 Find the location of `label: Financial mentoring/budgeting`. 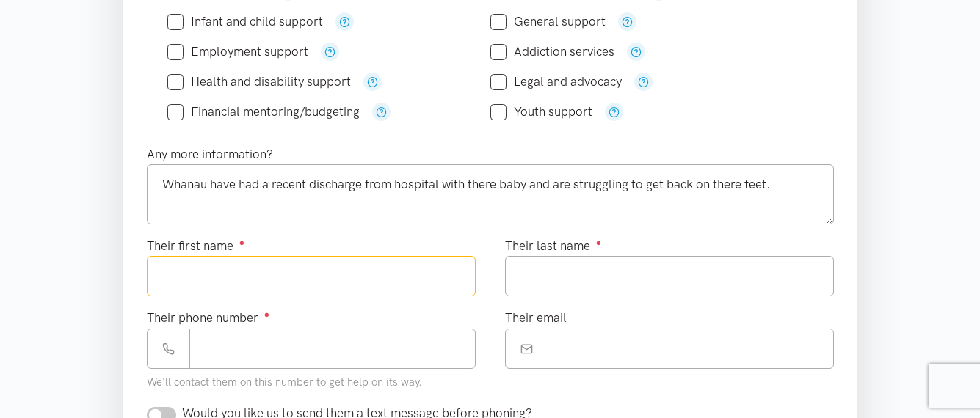

label: Financial mentoring/budgeting is located at coordinates (264, 111).